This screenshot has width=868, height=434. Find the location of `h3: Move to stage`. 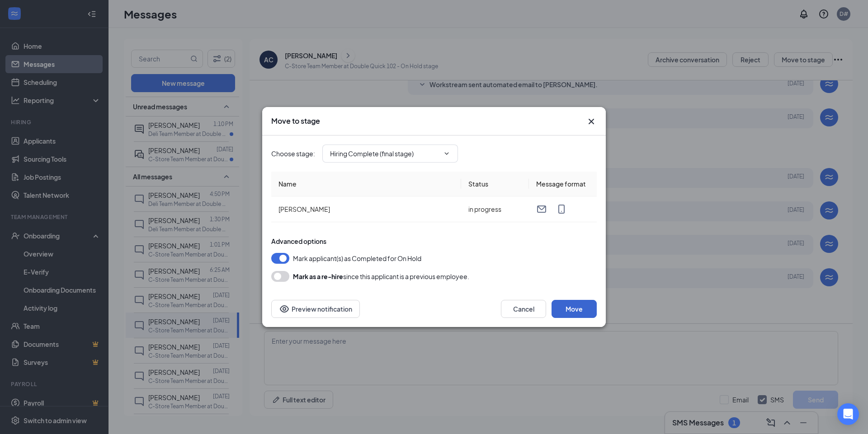

h3: Move to stage is located at coordinates (295, 121).